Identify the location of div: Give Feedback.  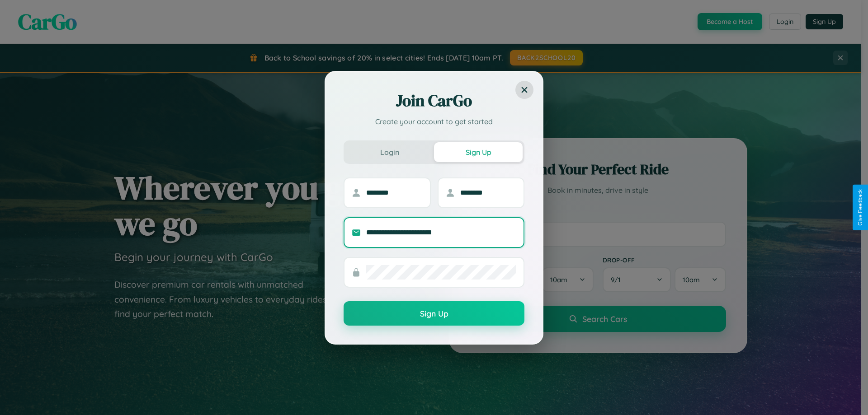
(860, 208).